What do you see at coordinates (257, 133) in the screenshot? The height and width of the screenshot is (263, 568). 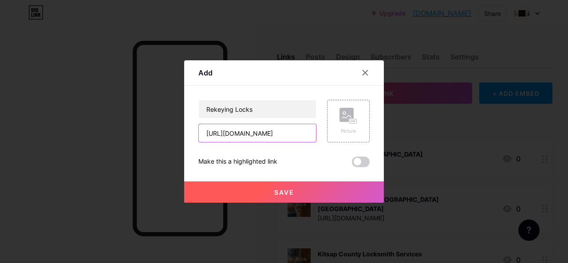 I see `input: URL` at bounding box center [257, 133].